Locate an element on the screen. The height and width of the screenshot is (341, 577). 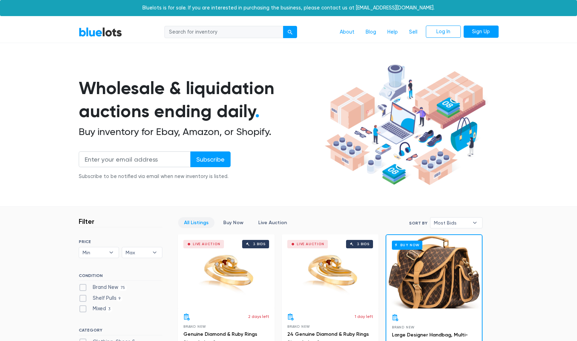
a: About is located at coordinates (347, 32).